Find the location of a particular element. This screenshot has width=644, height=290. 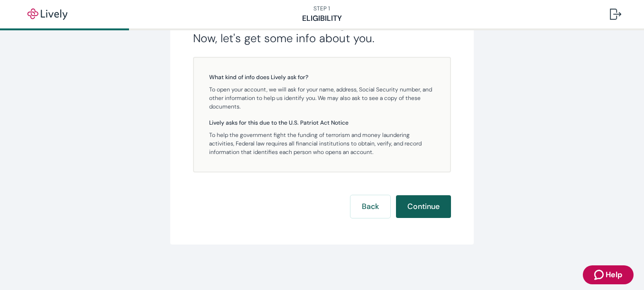

button: Back is located at coordinates (371, 207).